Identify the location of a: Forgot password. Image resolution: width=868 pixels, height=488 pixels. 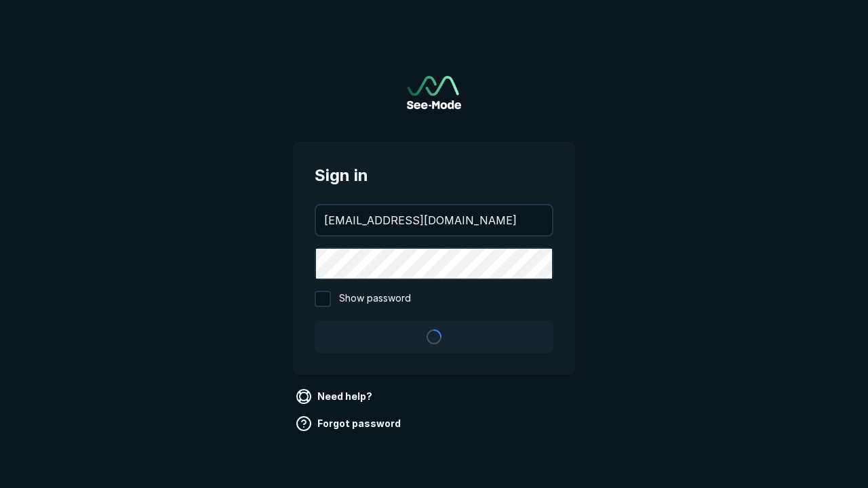
(350, 424).